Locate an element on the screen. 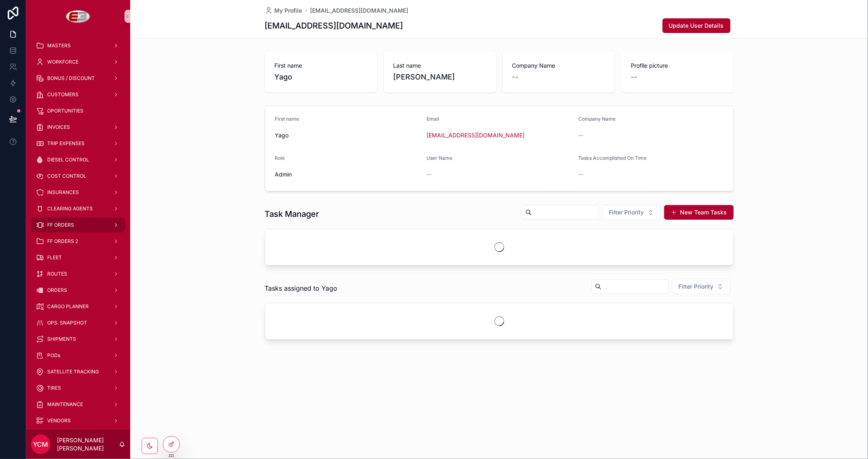  span: Email is located at coordinates (433, 118).